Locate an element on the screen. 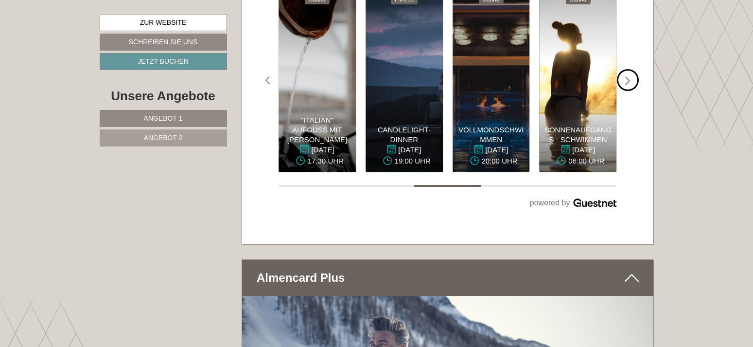 The height and width of the screenshot is (347, 753). span: 20:00 Uhr is located at coordinates (490, 161).